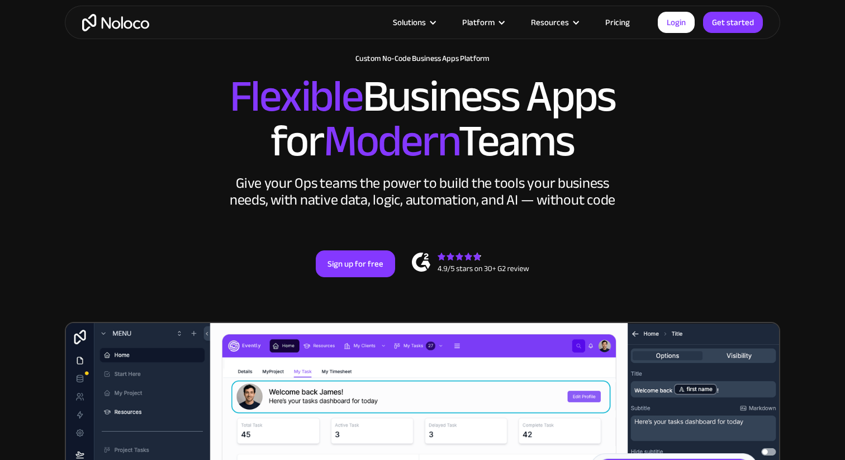 The height and width of the screenshot is (460, 845). Describe the element at coordinates (422, 192) in the screenshot. I see `div: Give your Ops teams the power to build the tools your business needs, with native data, logic, au...` at that location.